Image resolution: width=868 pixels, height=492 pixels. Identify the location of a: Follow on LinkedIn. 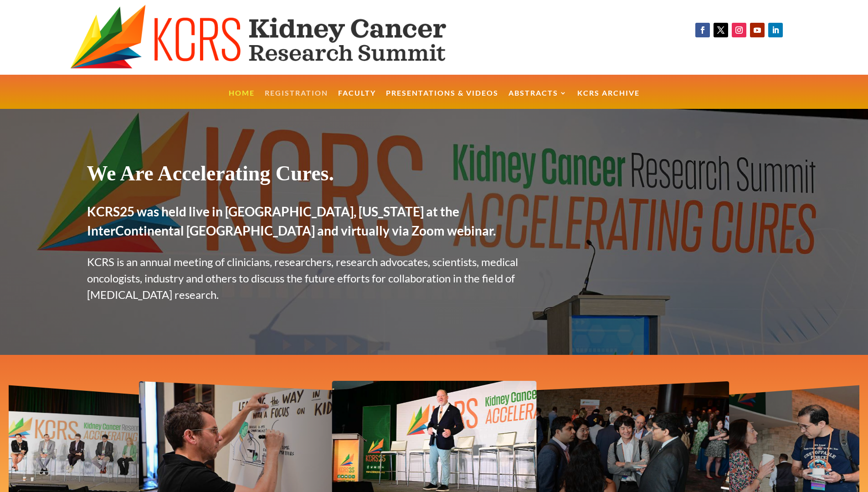
(776, 30).